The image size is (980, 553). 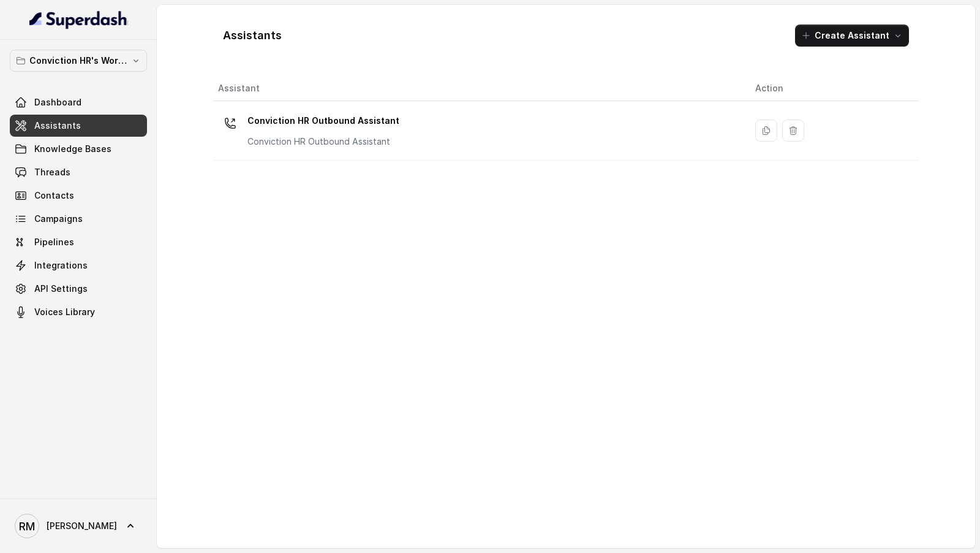 What do you see at coordinates (78, 266) in the screenshot?
I see `a: Integrations` at bounding box center [78, 266].